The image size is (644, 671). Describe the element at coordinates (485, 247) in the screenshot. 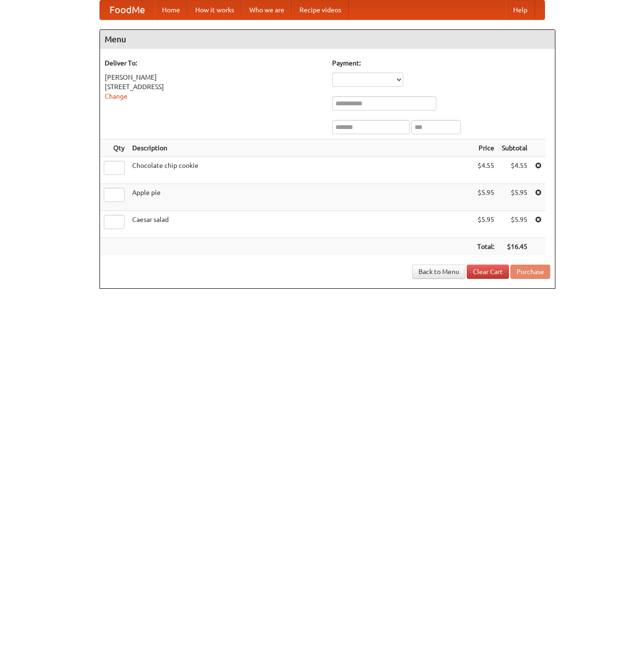

I see `th: Total:` at that location.